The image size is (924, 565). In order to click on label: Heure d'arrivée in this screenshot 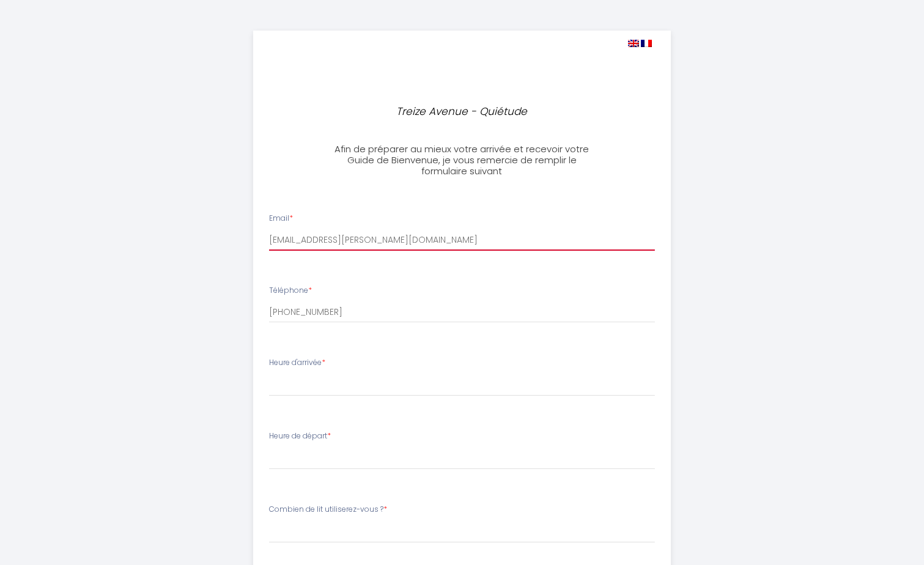, I will do `click(297, 362)`.